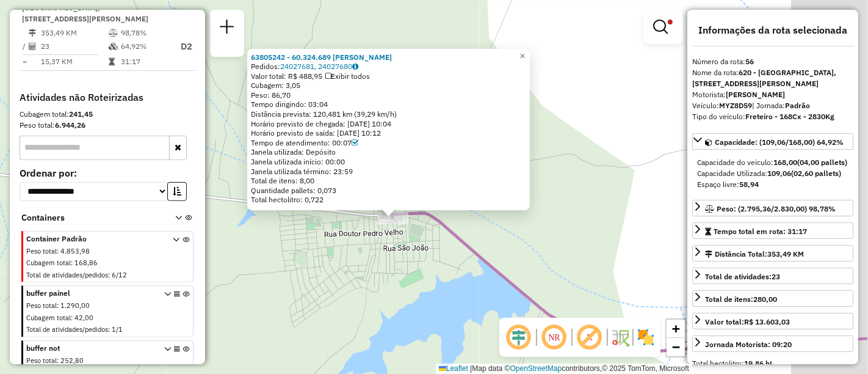 The height and width of the screenshot is (374, 868). Describe the element at coordinates (773, 174) in the screenshot. I see `div: Capacidade: (109,06/168,00) 64,92%` at that location.